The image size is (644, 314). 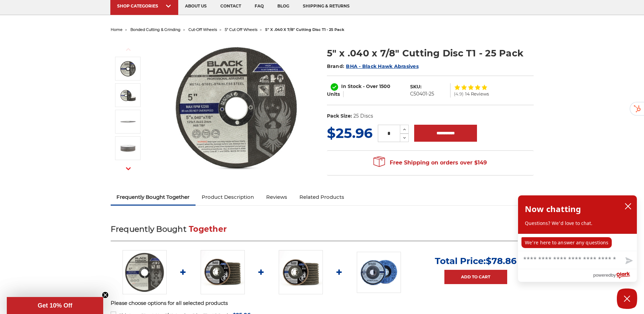 I want to click on a: Frequently Bought Together, so click(x=153, y=197).